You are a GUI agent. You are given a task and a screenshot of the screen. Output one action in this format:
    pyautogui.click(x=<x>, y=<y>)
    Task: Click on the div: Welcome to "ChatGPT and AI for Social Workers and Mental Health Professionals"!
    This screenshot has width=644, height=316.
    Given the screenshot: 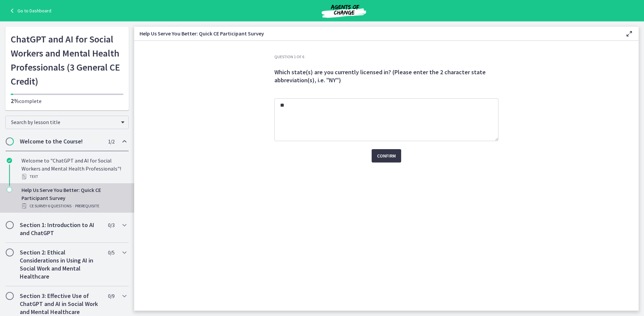 What is the action you would take?
    pyautogui.click(x=74, y=169)
    